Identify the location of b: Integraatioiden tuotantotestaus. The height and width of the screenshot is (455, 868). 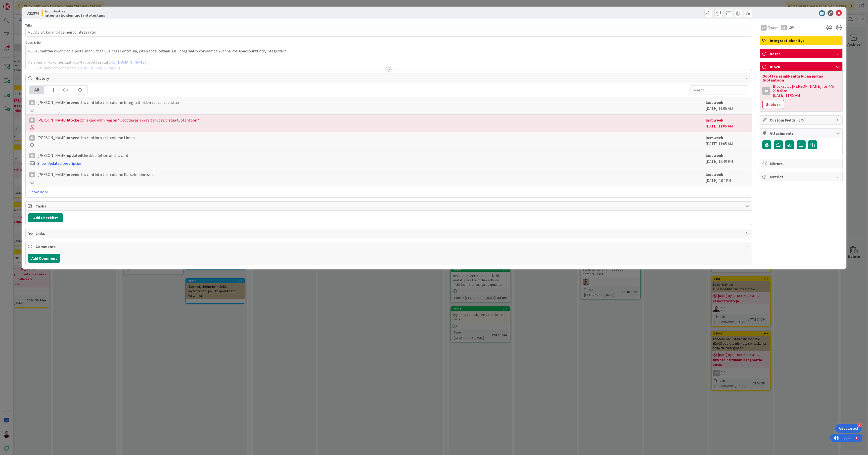
(75, 15).